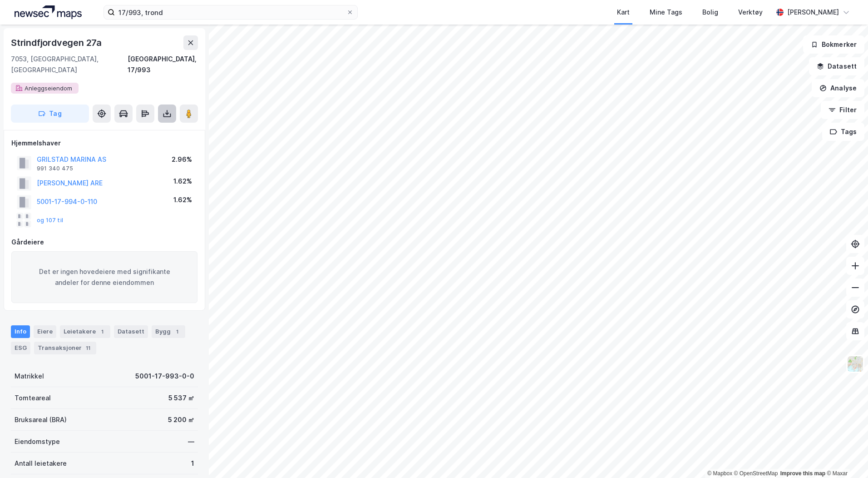 The image size is (868, 478). Describe the element at coordinates (21, 348) in the screenshot. I see `div: ESG` at that location.